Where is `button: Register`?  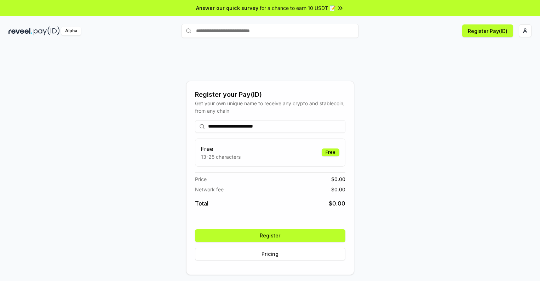 button: Register is located at coordinates (270, 235).